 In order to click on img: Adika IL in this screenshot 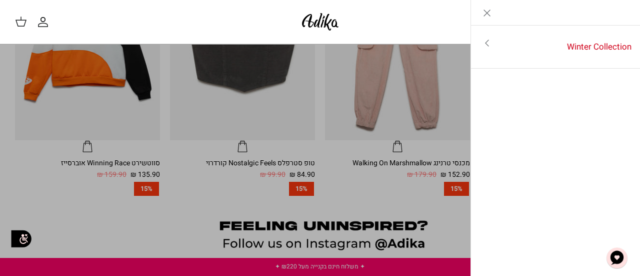, I will do `click(320, 22)`.